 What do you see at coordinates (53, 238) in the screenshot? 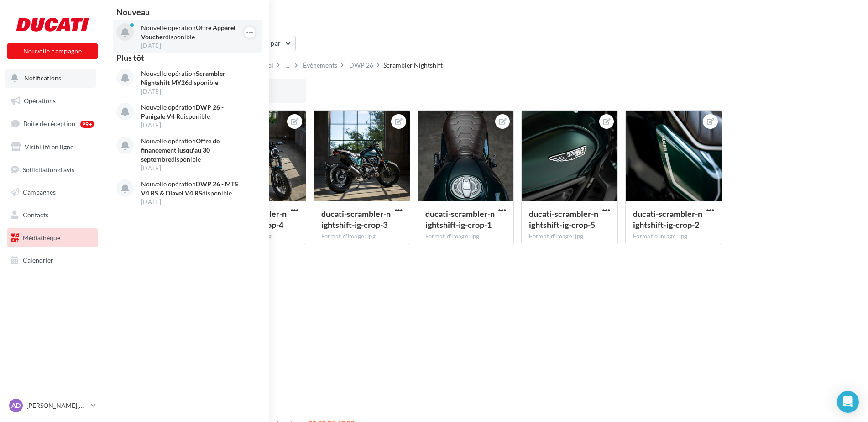
I see `a: Médiathèque` at bounding box center [53, 238].